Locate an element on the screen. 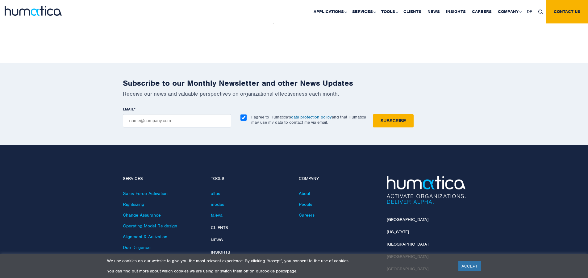  a: Rightsizing is located at coordinates (133, 204).